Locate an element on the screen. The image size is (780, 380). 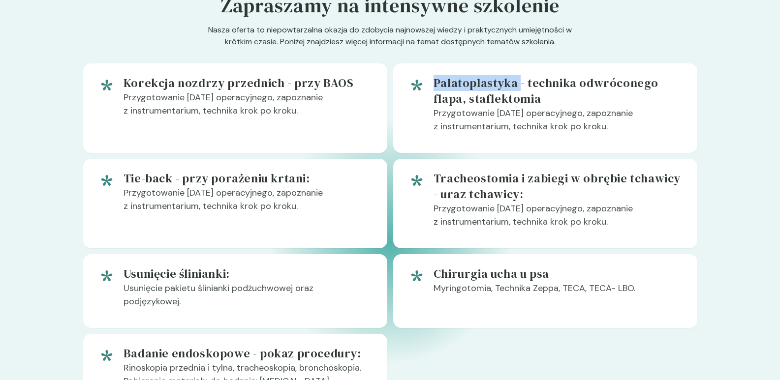
p: Usunięcie pakietu ślinianki podżuchwowej oraz podjęzykowej. is located at coordinates (247, 299).